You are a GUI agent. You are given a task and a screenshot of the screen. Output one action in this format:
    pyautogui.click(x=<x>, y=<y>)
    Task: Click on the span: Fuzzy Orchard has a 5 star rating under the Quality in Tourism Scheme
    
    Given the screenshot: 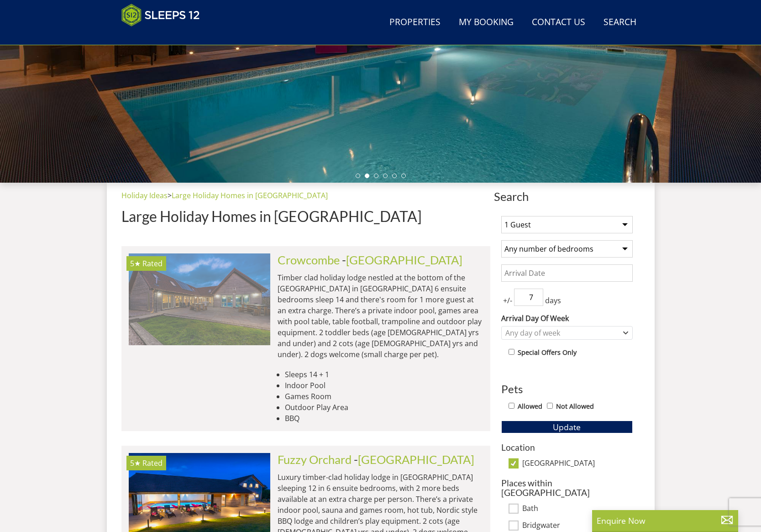 What is the action you would take?
    pyautogui.click(x=135, y=463)
    